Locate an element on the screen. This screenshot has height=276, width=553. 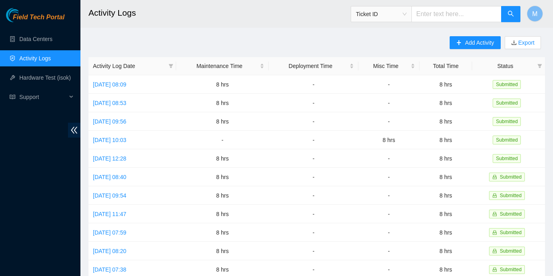
span: Activity Log Date is located at coordinates (129, 66).